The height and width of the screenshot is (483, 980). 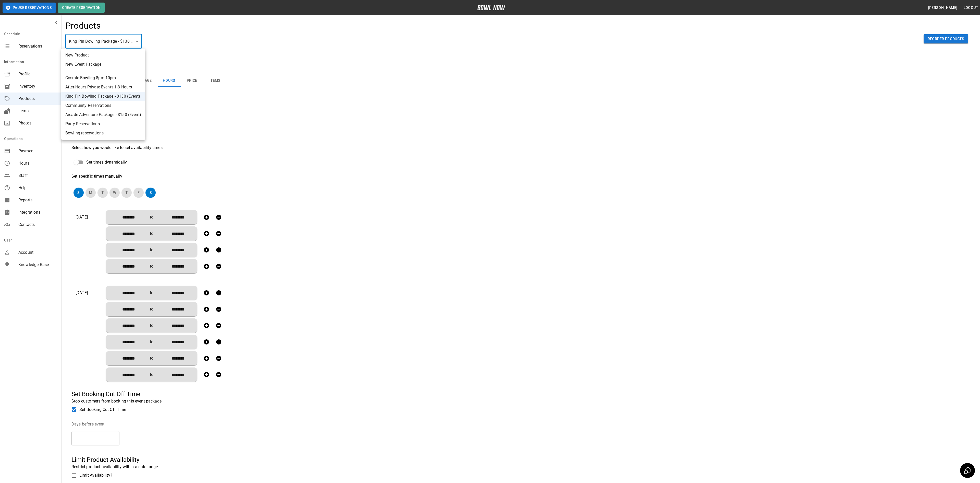 What do you see at coordinates (103, 115) in the screenshot?
I see `li: Arcade Adventure Package - $150 (Event)` at bounding box center [103, 115].